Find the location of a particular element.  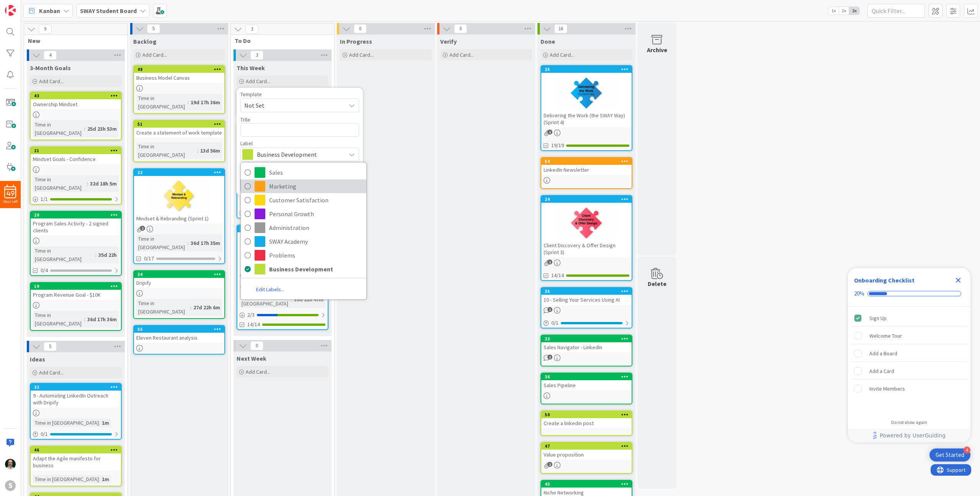

div: 24 is located at coordinates (588, 199).